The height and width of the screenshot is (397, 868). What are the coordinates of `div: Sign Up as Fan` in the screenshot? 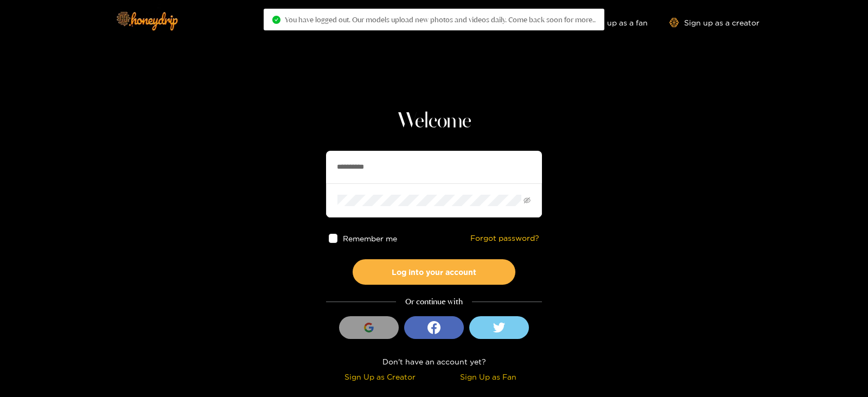 It's located at (488, 376).